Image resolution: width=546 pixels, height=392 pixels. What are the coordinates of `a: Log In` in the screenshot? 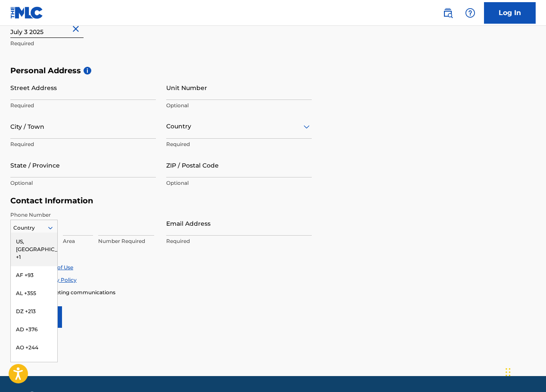 It's located at (510, 13).